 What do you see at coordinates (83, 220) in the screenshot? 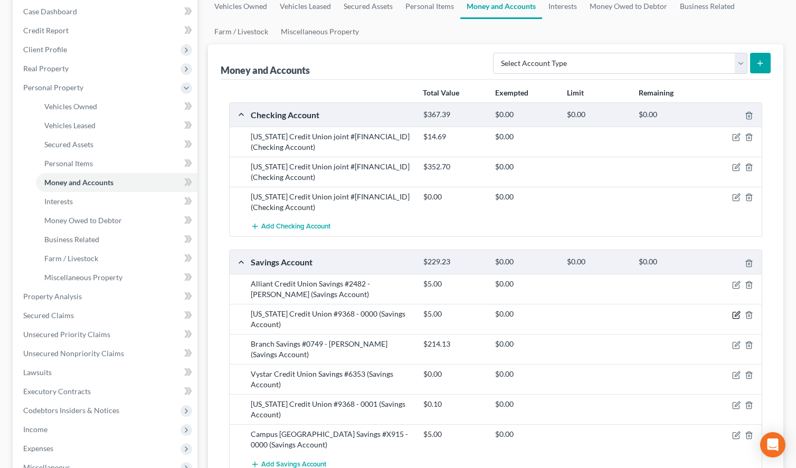
I see `span: Money Owed to Debtor` at bounding box center [83, 220].